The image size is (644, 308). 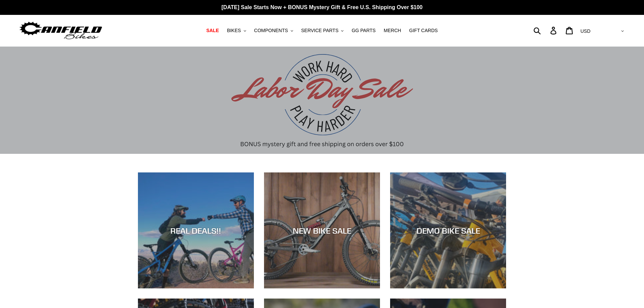 I want to click on button: COMPONENTS, so click(x=273, y=31).